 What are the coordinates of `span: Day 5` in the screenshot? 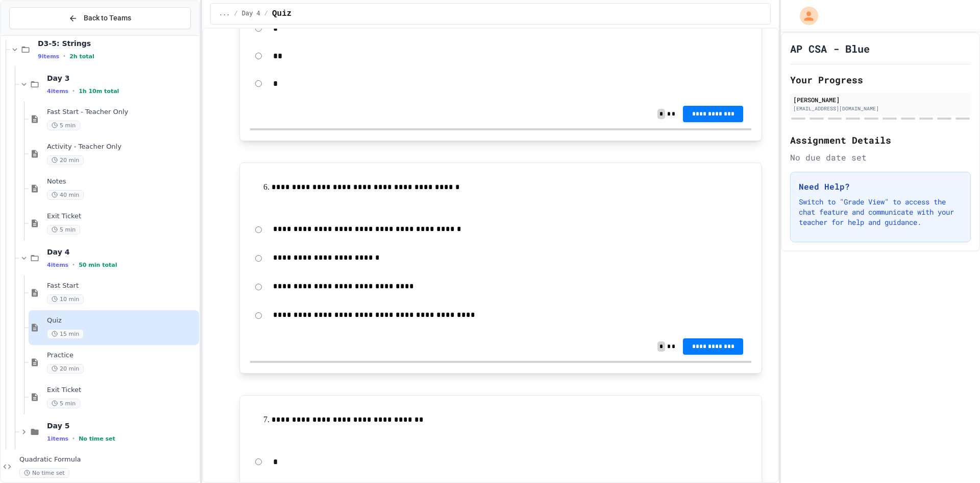 It's located at (122, 425).